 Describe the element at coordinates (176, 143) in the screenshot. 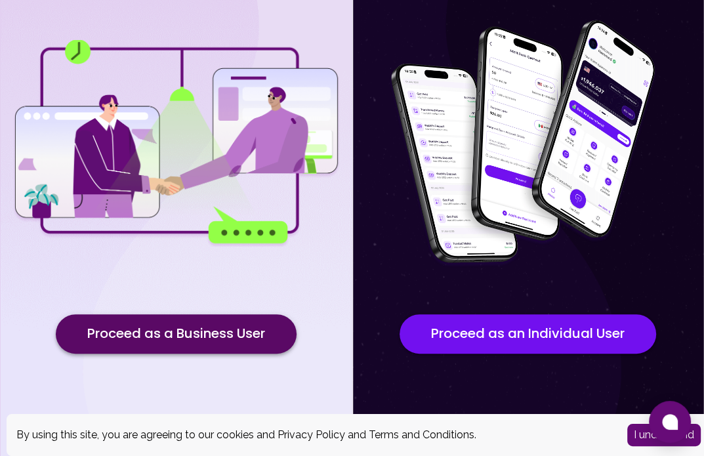

I see `img: for businesses` at that location.